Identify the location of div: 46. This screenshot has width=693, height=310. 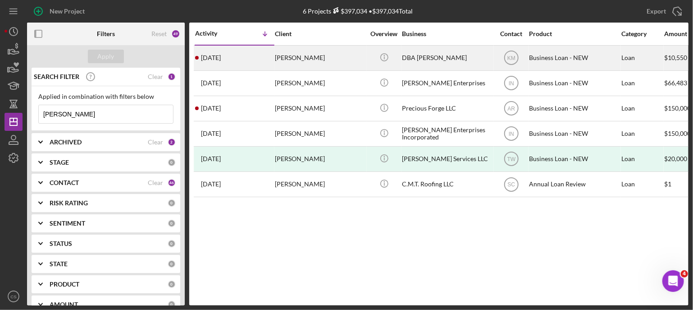
(172, 182).